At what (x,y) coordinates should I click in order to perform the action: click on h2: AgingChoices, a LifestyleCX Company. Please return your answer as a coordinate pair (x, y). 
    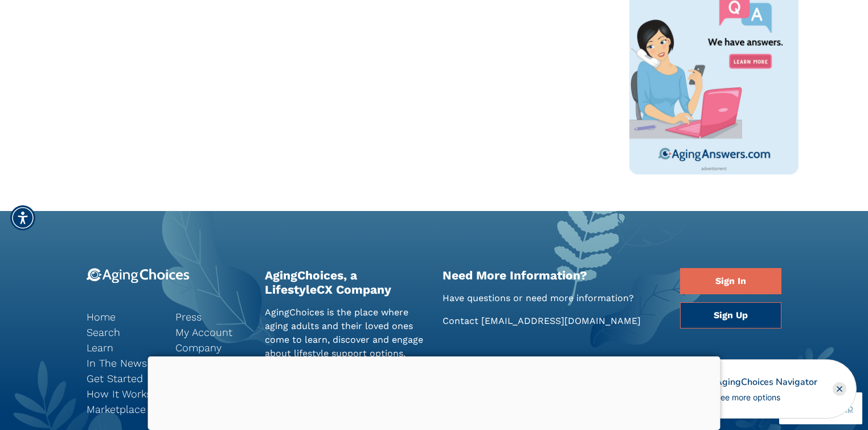
    Looking at the image, I should click on (345, 282).